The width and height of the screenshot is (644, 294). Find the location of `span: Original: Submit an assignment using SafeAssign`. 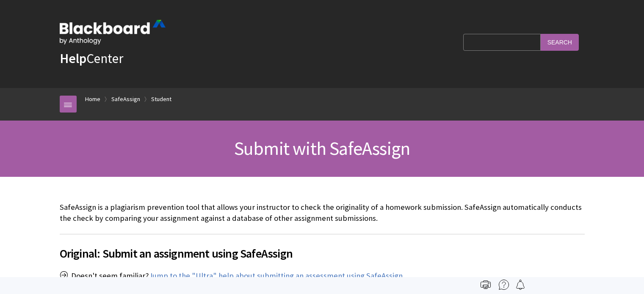

span: Original: Submit an assignment using SafeAssign is located at coordinates (322, 254).